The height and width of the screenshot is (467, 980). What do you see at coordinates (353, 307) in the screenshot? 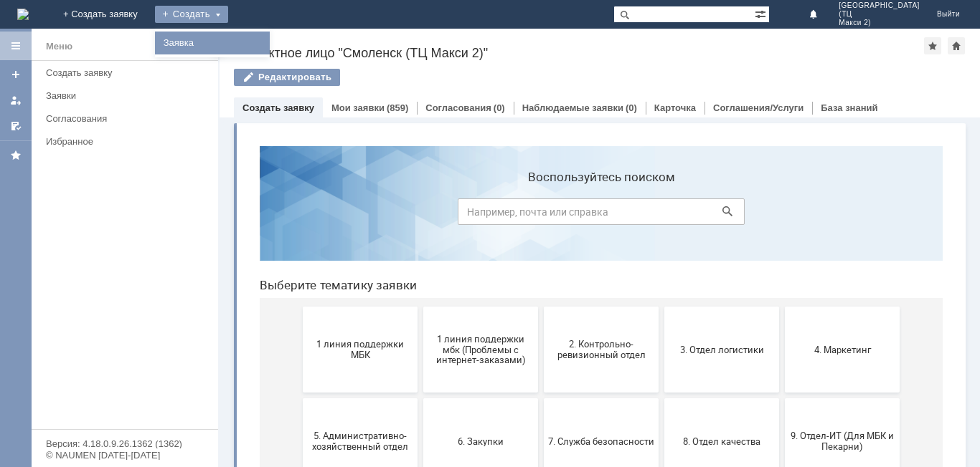
I see `button: 7. Служба безопасности` at bounding box center [353, 307].